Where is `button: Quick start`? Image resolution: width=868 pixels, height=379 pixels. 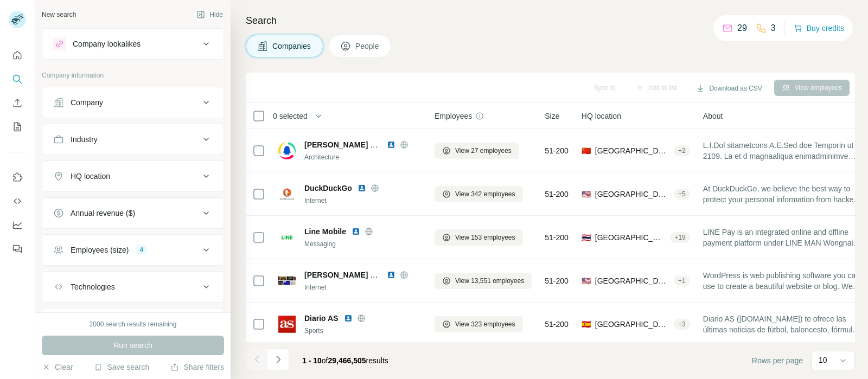
button: Quick start is located at coordinates (17, 55).